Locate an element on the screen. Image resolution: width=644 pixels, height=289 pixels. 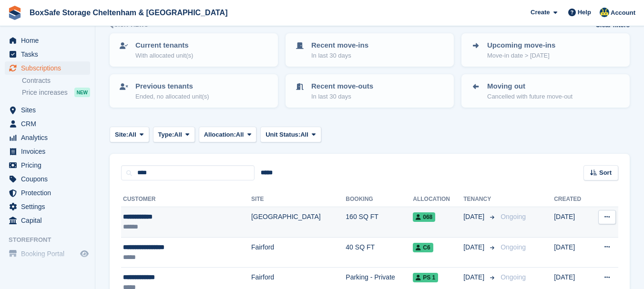
a: Contracts is located at coordinates (56, 81).